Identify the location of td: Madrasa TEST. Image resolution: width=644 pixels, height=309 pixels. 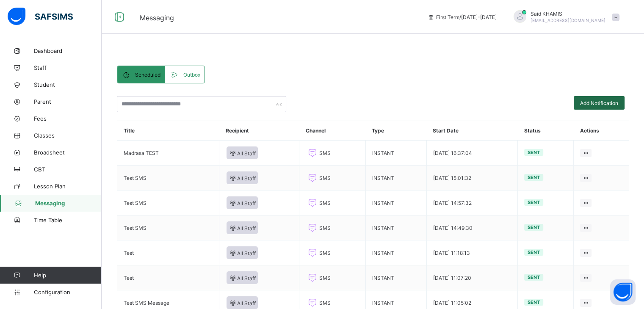
(168, 153).